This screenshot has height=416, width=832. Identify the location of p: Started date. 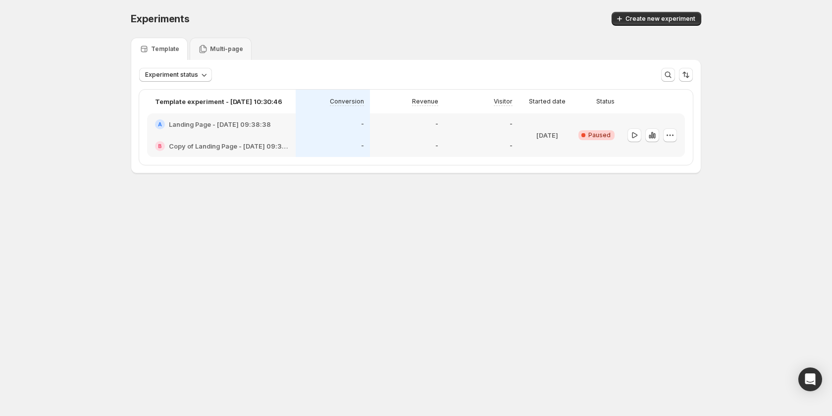
(547, 101).